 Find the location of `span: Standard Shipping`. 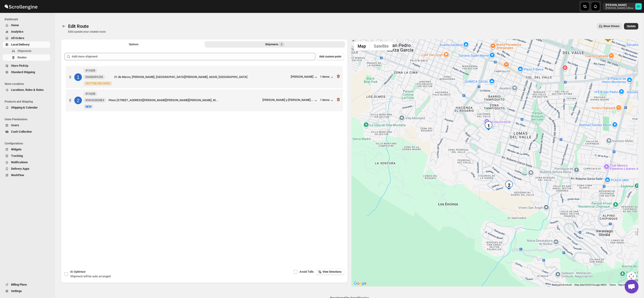

span: Standard Shipping is located at coordinates (23, 72).